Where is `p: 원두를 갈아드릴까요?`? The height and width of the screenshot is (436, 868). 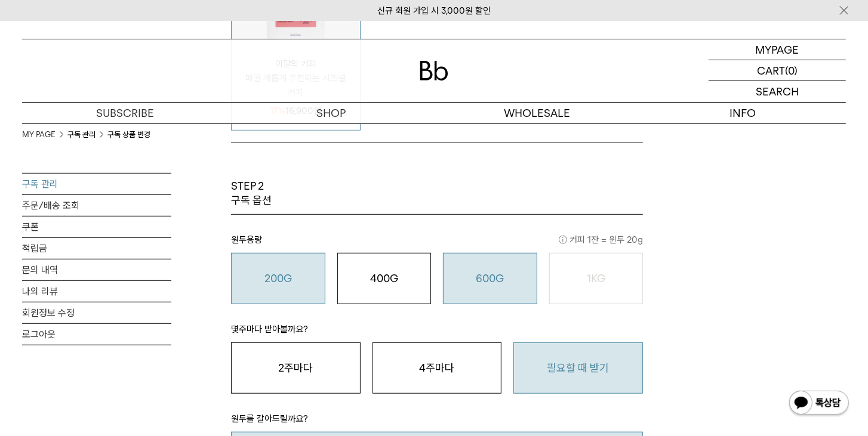
p: 원두를 갈아드릴까요? is located at coordinates (437, 422).